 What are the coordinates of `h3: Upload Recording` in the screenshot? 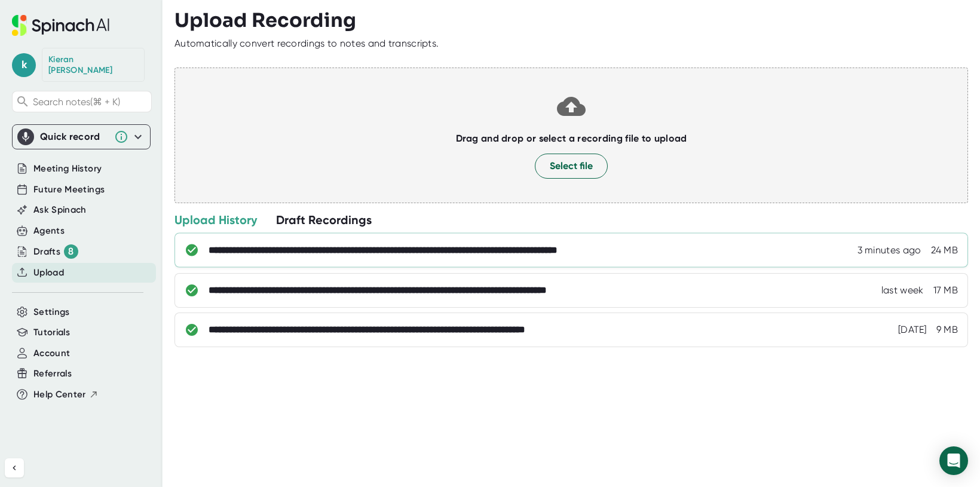 It's located at (571, 20).